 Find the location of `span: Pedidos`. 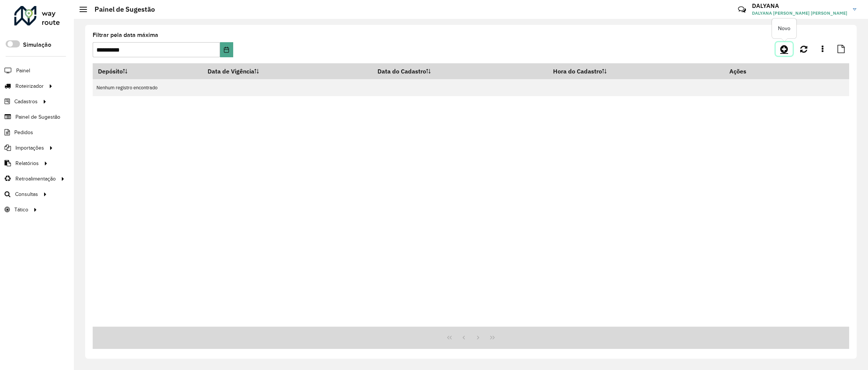

span: Pedidos is located at coordinates (23, 132).